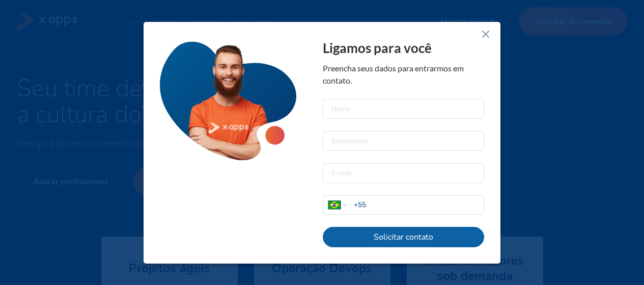 The image size is (644, 285). What do you see at coordinates (403, 173) in the screenshot?
I see `input: E-mail` at bounding box center [403, 173].